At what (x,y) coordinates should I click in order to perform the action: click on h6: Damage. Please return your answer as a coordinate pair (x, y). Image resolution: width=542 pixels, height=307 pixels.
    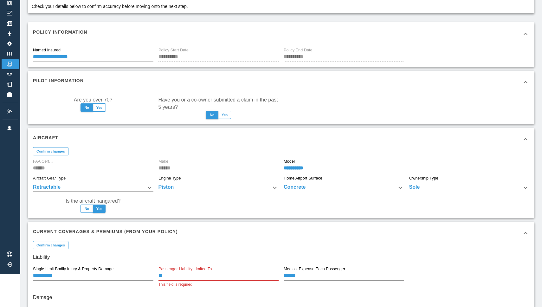
    Looking at the image, I should click on (281, 297).